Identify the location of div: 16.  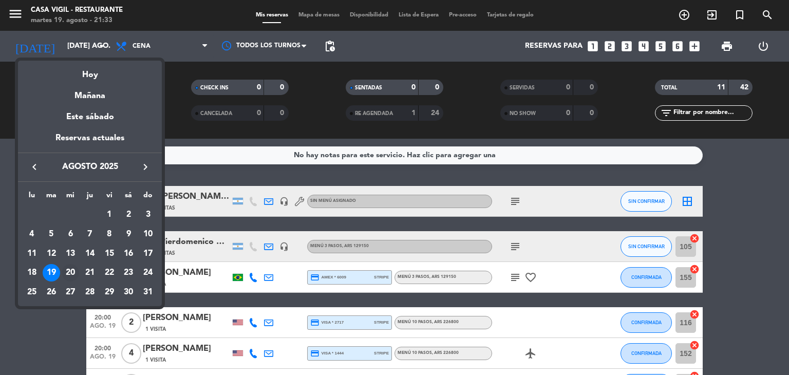
(128, 254).